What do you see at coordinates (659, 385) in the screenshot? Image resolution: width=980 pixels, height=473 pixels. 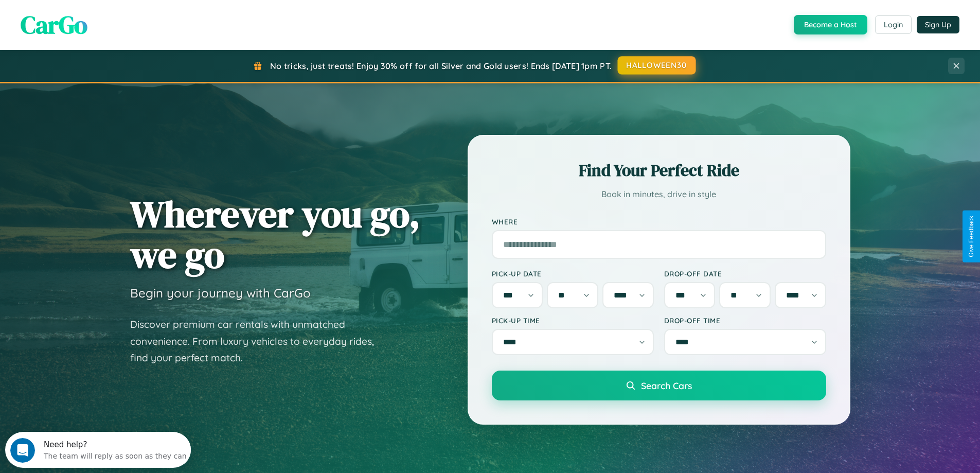 I see `button: Search Cars` at bounding box center [659, 385].